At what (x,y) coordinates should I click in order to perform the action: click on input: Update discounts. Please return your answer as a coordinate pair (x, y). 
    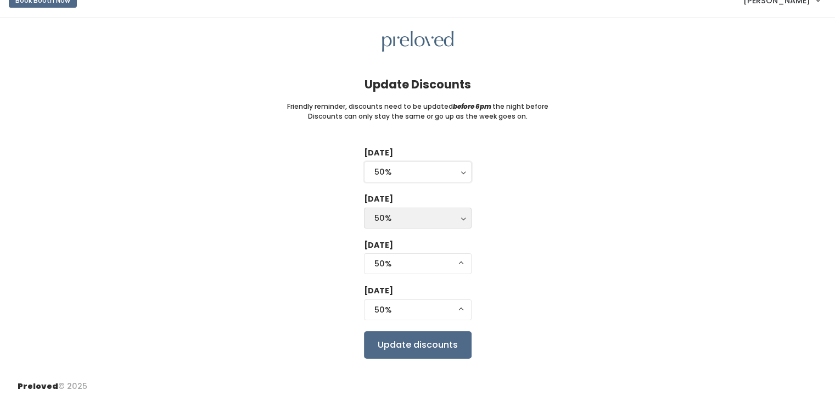
    Looking at the image, I should click on (418, 345).